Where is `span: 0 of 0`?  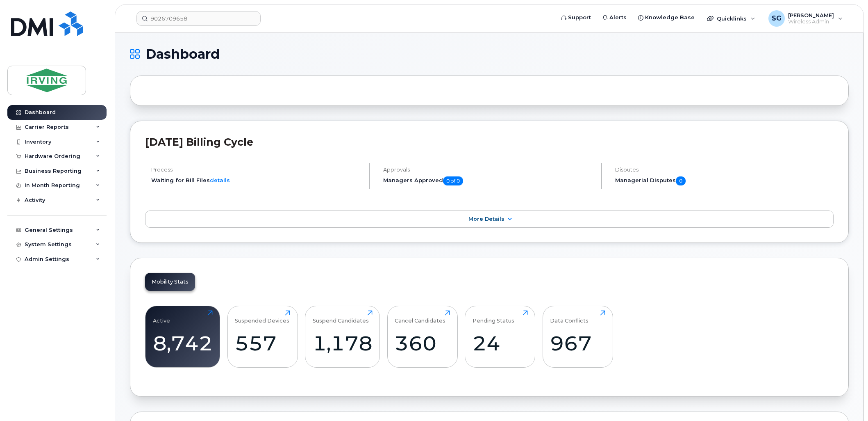
span: 0 of 0 is located at coordinates (453, 181).